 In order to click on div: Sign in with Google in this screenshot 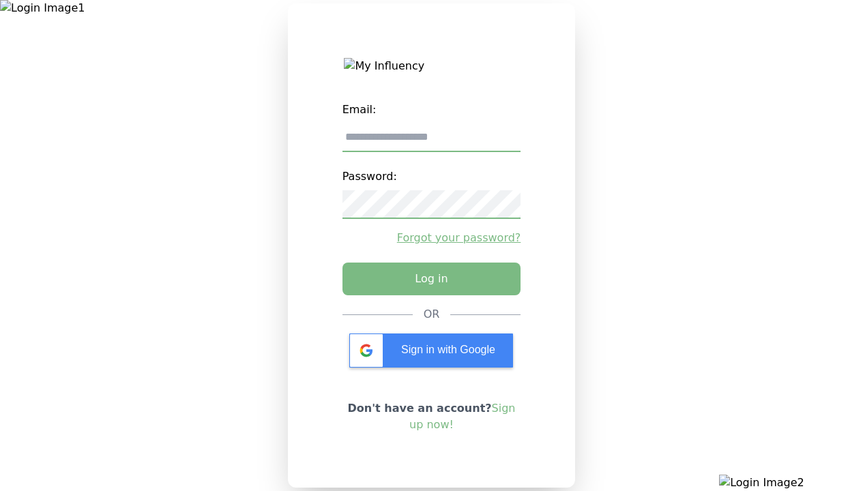, I will do `click(431, 351)`.